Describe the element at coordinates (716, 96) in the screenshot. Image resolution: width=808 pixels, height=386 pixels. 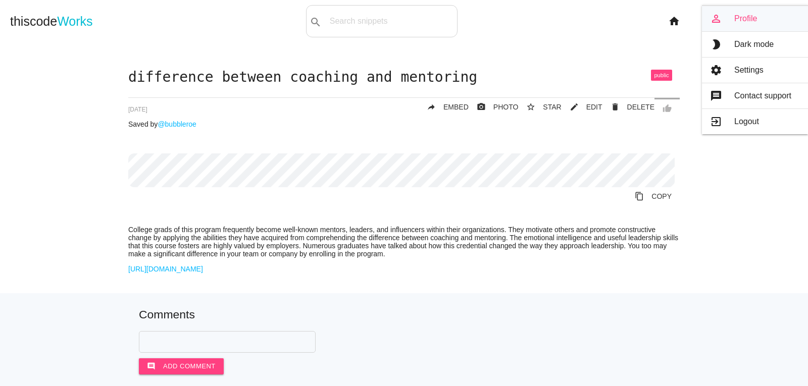
I see `i: message` at that location.